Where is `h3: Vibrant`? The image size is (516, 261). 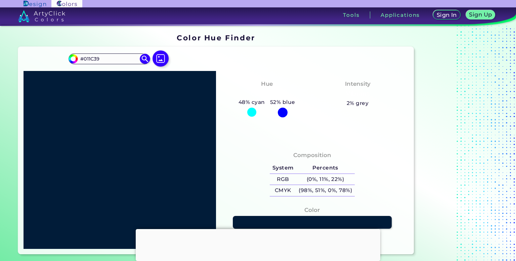 h3: Vibrant is located at coordinates (357, 94).